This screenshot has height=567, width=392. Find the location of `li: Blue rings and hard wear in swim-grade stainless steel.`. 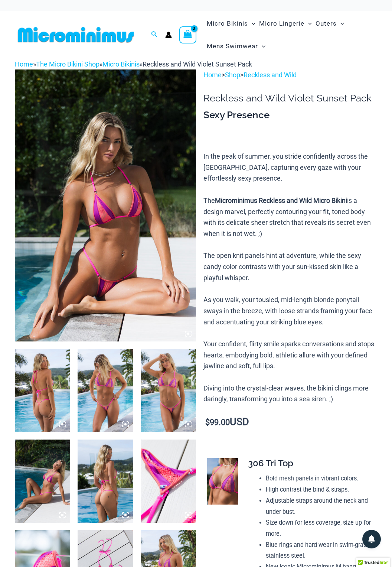

li: Blue rings and hard wear in swim-grade stainless steel. is located at coordinates (318, 550).